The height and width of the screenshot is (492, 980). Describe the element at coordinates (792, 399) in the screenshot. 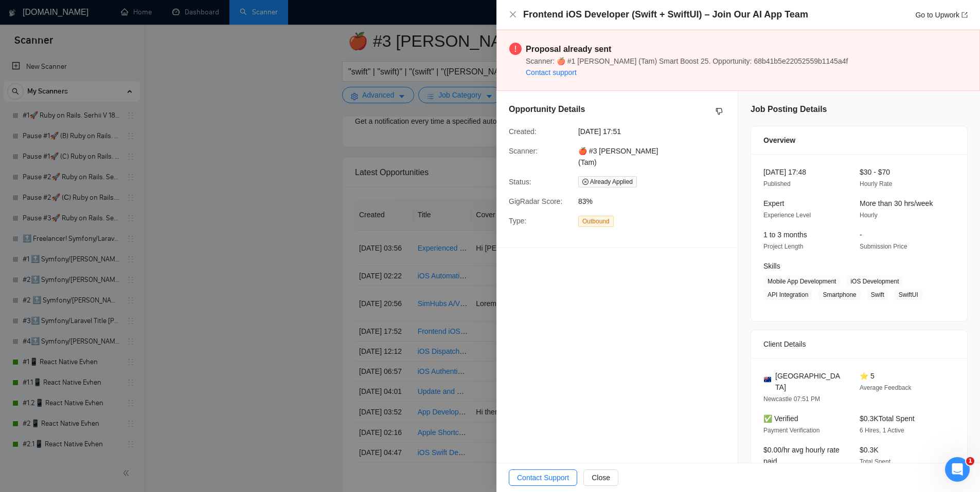

I see `span: Newcastle 07:51 PM` at that location.